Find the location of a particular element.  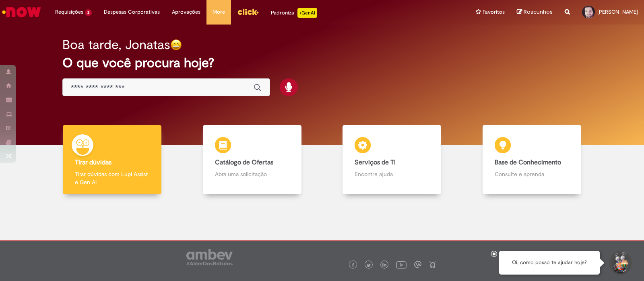

img: ServiceNow is located at coordinates (21, 12).